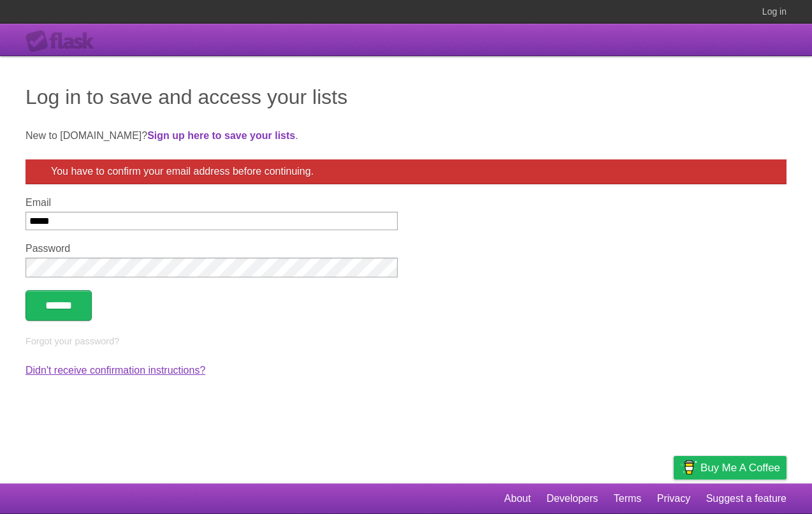 This screenshot has width=812, height=514. What do you see at coordinates (628, 498) in the screenshot?
I see `a: Terms` at bounding box center [628, 498].